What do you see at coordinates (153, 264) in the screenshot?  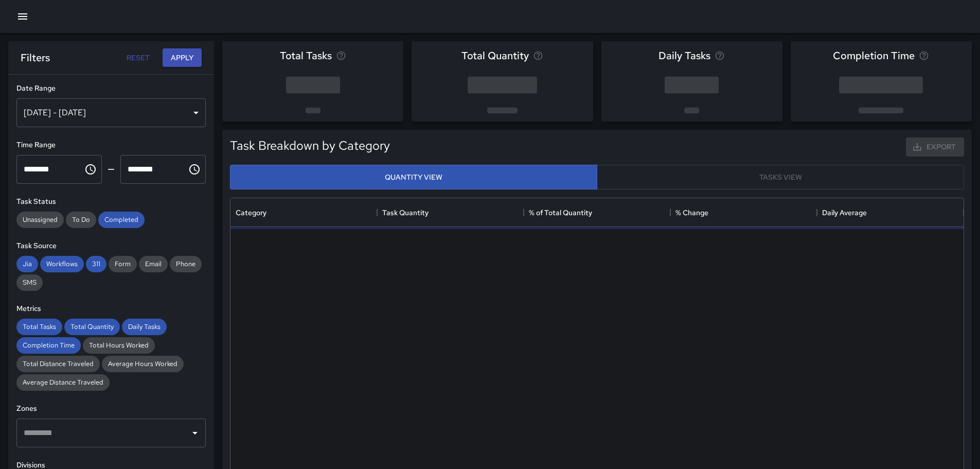 I see `div: Email` at bounding box center [153, 264].